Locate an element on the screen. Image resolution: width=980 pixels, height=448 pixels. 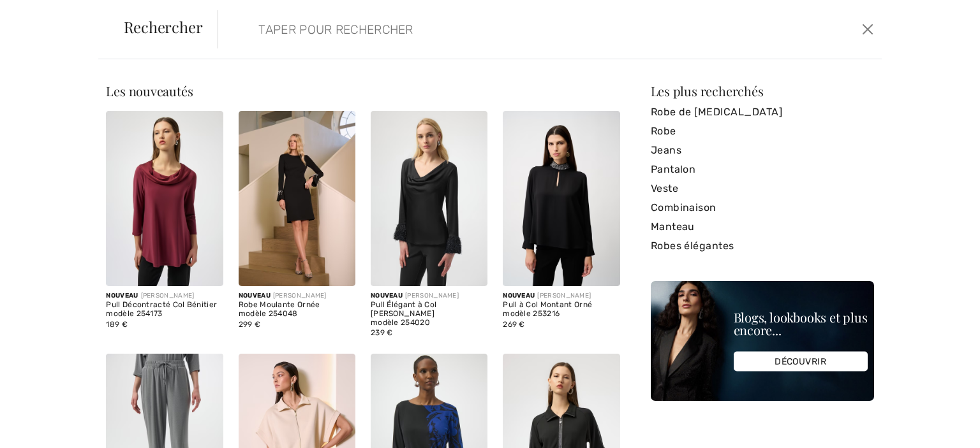
img: Robe Moulante Ornée modèle 254048. Deep cherry is located at coordinates (297, 198).